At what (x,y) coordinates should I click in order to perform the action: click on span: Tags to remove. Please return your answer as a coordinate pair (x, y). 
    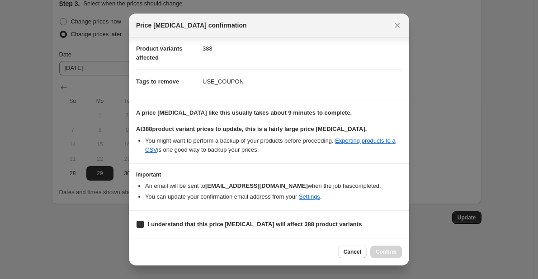
    Looking at the image, I should click on (157, 81).